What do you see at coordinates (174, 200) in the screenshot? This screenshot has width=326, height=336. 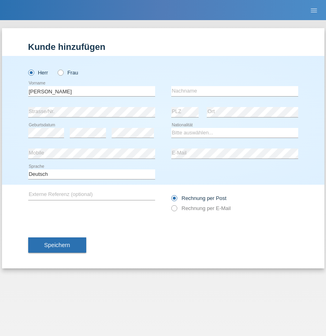 I see `input: Rechnung per Post` at bounding box center [174, 200].